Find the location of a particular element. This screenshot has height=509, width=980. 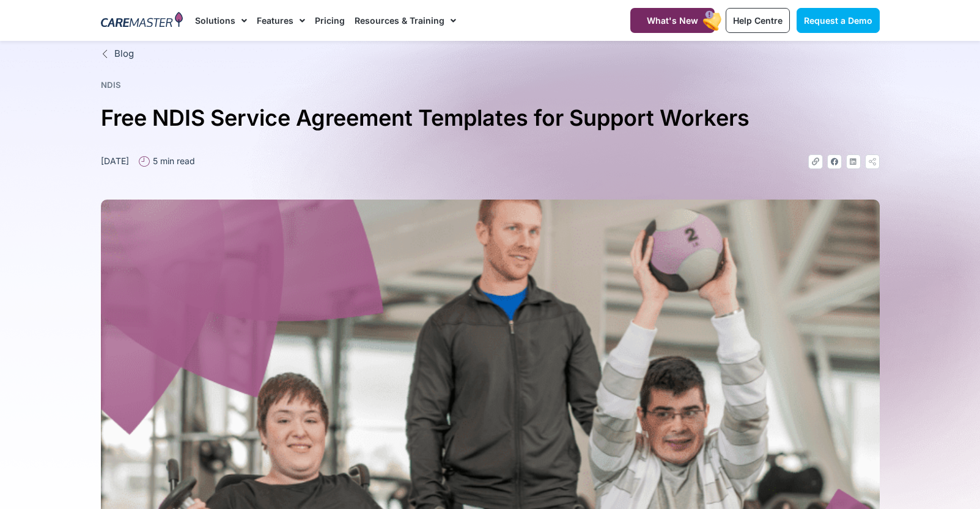

a: NDIS is located at coordinates (111, 85).